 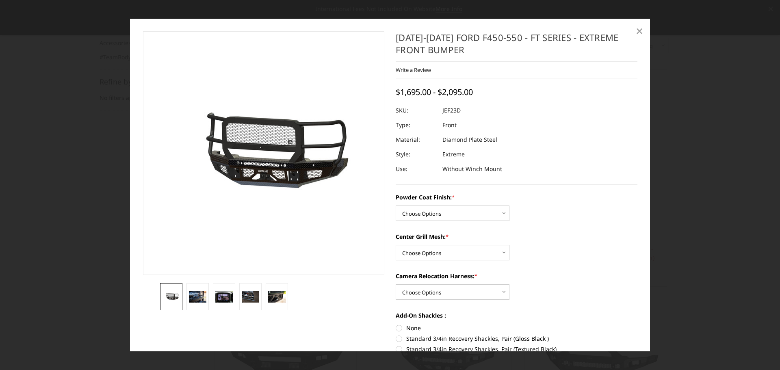 I want to click on label: Camera Relocation Harness:, so click(x=517, y=276).